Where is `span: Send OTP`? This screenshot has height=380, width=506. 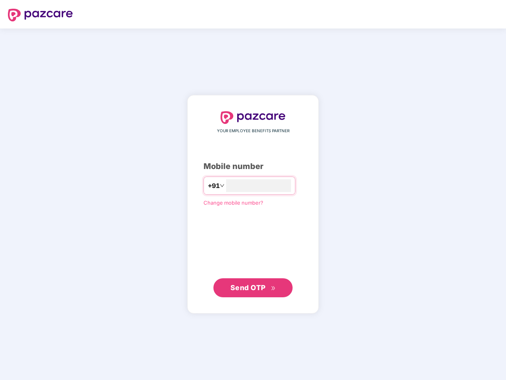 span: Send OTP is located at coordinates (248, 288).